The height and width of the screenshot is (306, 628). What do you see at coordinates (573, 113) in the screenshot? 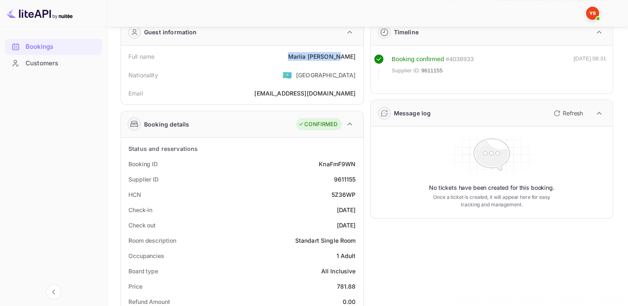
I see `p: Refresh` at bounding box center [573, 113].